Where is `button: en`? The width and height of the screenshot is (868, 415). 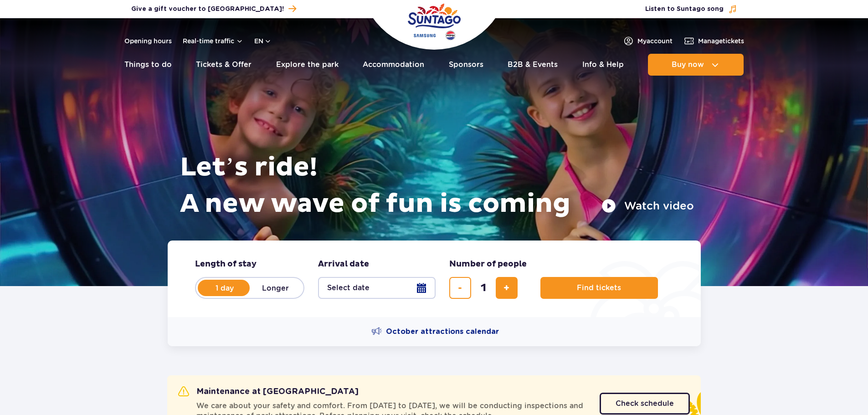
button: en is located at coordinates (263, 41).